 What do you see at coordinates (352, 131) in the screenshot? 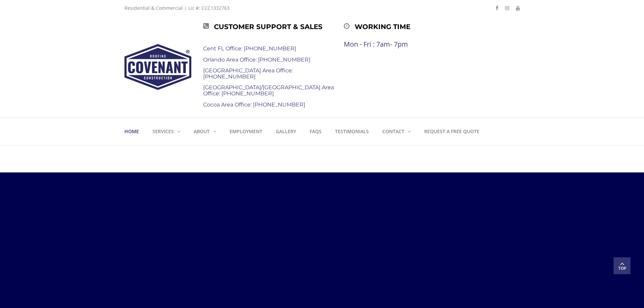
I see `strong: Testimonials` at bounding box center [352, 131].